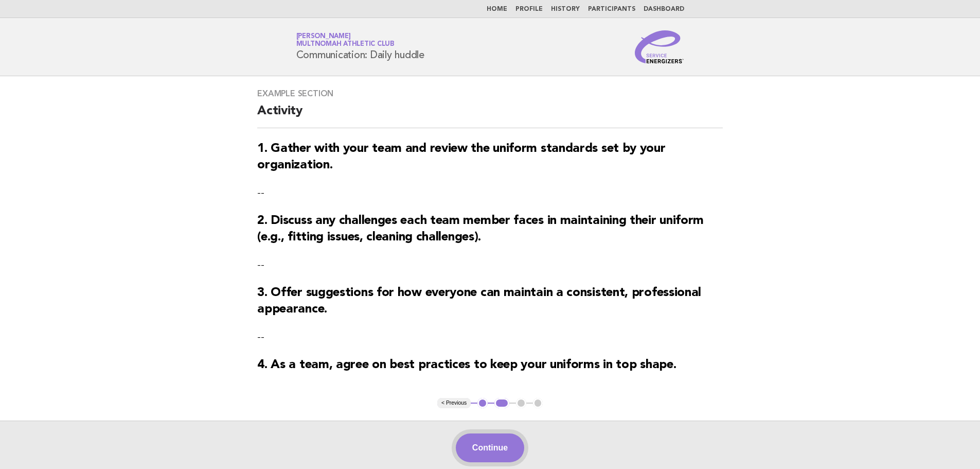 This screenshot has width=980, height=469. I want to click on h2: Activity, so click(490, 116).